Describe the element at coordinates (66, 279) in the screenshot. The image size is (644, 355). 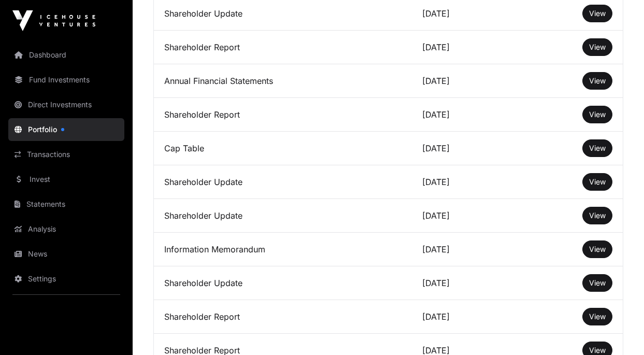
I see `a: Settings` at that location.